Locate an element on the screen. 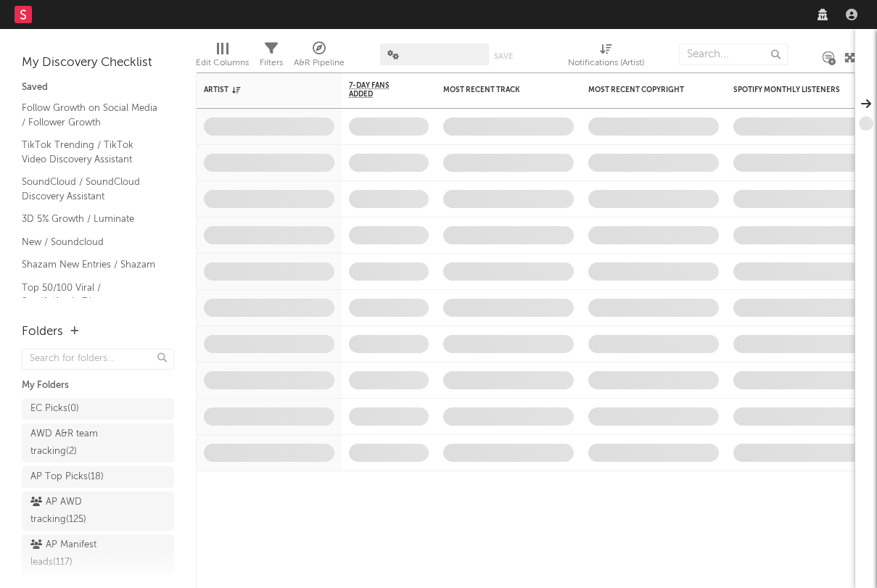 Image resolution: width=877 pixels, height=588 pixels. div: Most Recent Copyright is located at coordinates (642, 90).